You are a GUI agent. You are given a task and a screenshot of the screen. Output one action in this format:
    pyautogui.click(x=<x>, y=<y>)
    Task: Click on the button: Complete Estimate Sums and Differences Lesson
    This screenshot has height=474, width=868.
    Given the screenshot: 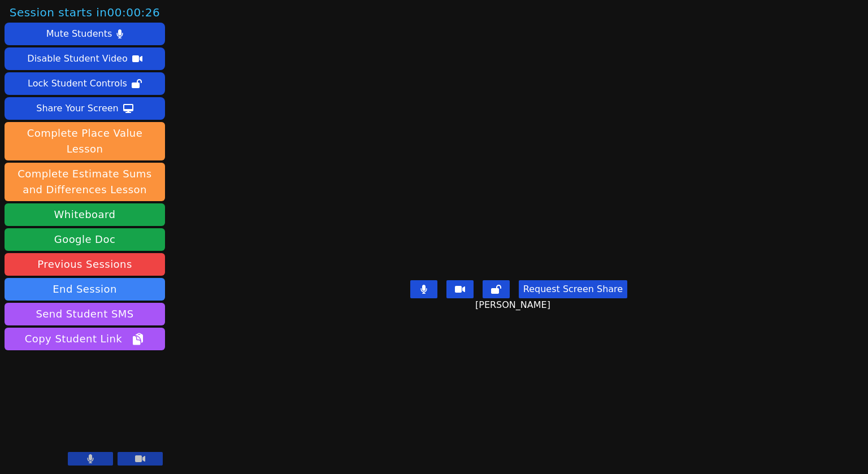 What is the action you would take?
    pyautogui.click(x=85, y=182)
    